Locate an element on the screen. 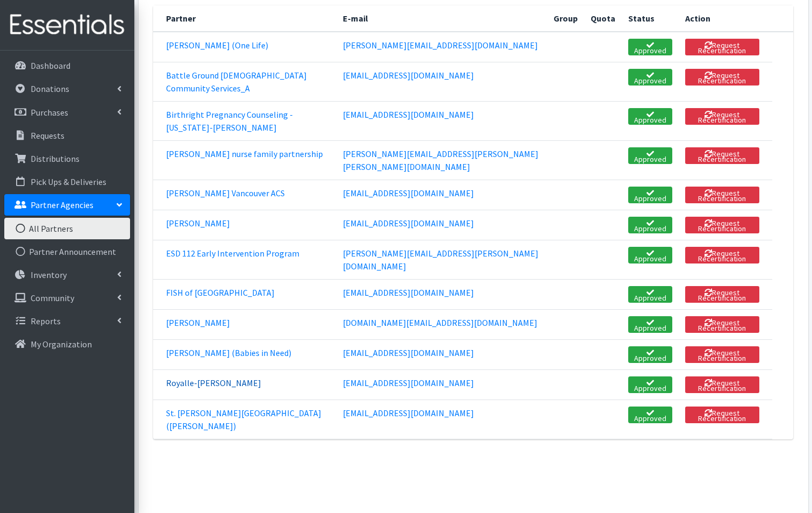 The width and height of the screenshot is (812, 513). p: My Organization is located at coordinates (61, 344).